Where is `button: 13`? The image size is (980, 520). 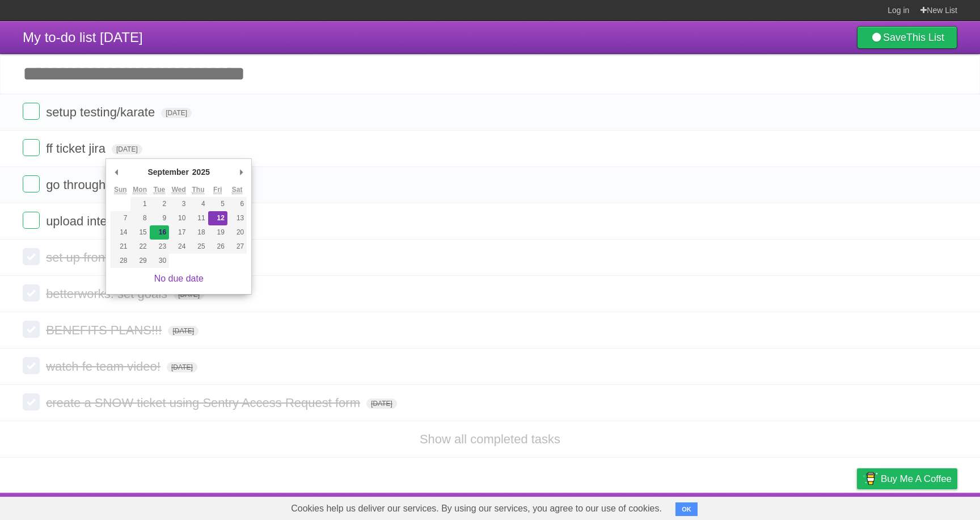
button: 13 is located at coordinates (237, 218).